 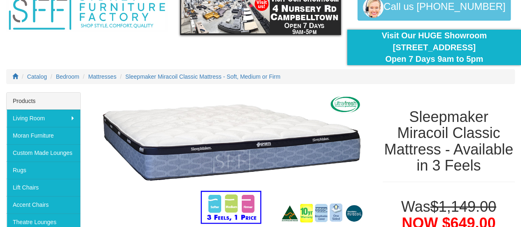 What do you see at coordinates (43, 136) in the screenshot?
I see `a: Moran Furniture` at bounding box center [43, 136].